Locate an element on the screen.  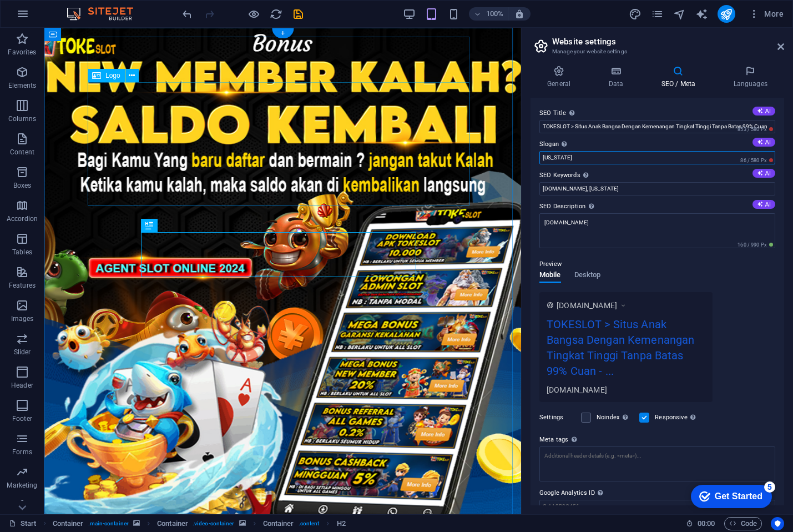
button: SEO Description is located at coordinates (763, 204).